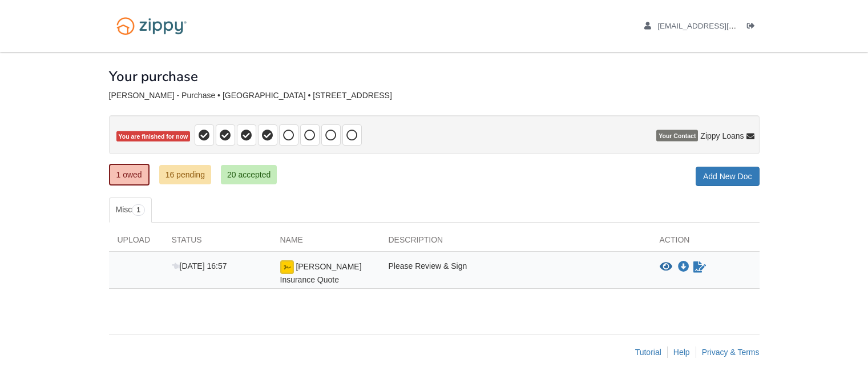 The image size is (868, 367). I want to click on a: Help, so click(682, 352).